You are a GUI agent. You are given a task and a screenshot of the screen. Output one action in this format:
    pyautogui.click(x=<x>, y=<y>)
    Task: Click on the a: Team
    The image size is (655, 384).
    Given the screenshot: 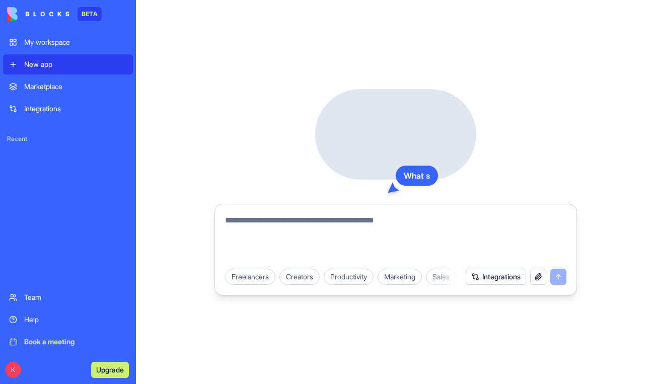 What is the action you would take?
    pyautogui.click(x=68, y=297)
    